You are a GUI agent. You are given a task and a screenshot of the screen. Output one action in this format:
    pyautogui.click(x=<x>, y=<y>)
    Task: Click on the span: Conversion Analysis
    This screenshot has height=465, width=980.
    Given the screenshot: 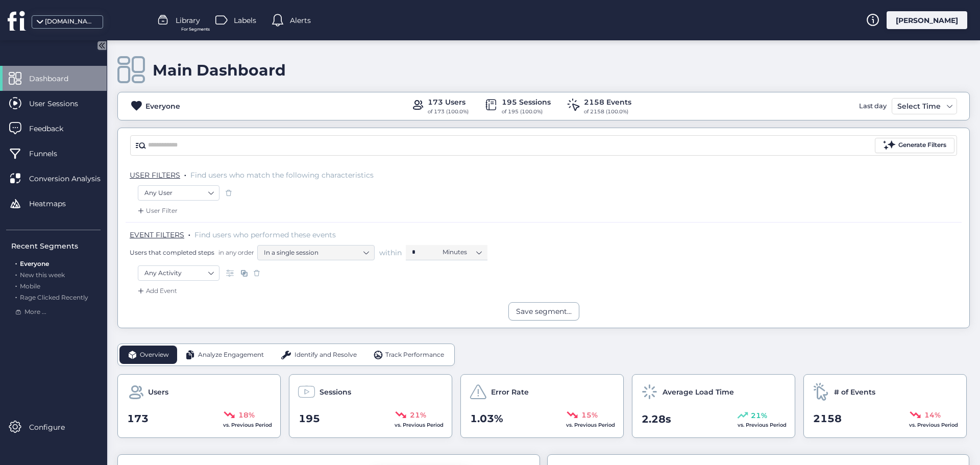 What is the action you would take?
    pyautogui.click(x=72, y=179)
    